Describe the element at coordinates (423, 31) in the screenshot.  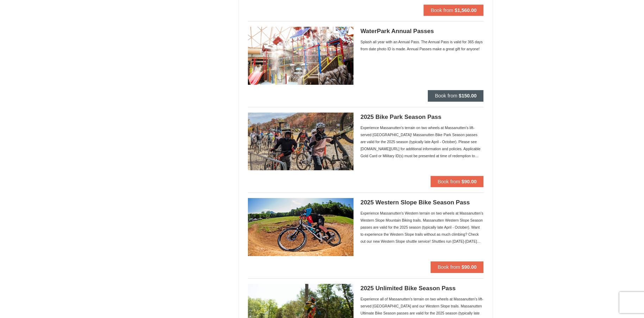
I see `h5: WaterPark Annual Passes` at that location.